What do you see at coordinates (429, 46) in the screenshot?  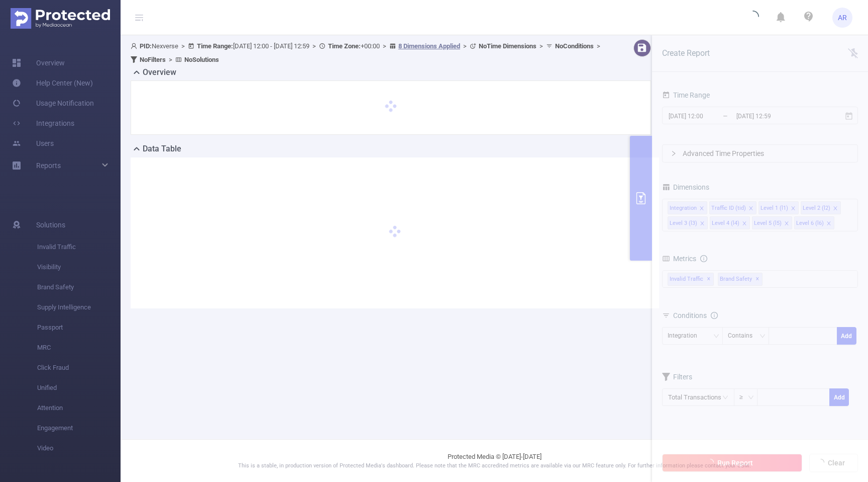 I see `u: 8 Dimensions Applied` at bounding box center [429, 46].